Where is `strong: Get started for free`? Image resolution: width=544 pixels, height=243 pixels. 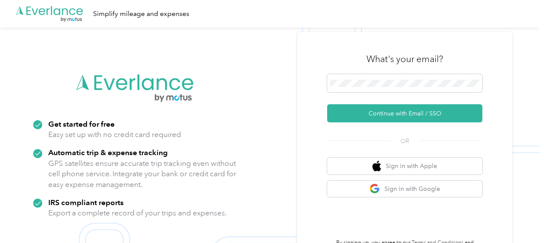
strong: Get started for free is located at coordinates (81, 124).